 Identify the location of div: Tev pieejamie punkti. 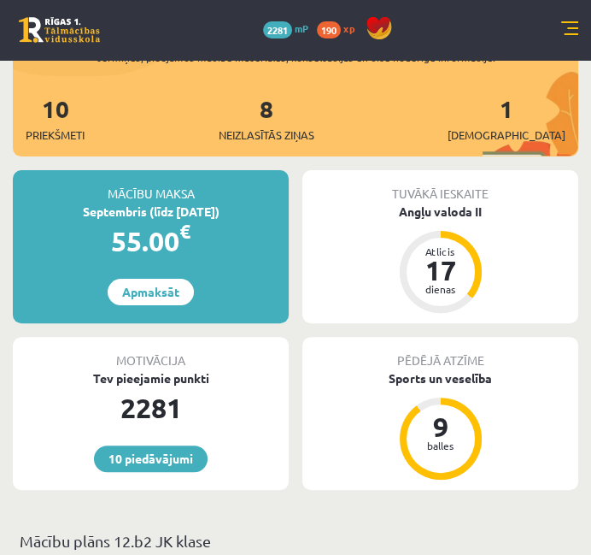
(150, 378).